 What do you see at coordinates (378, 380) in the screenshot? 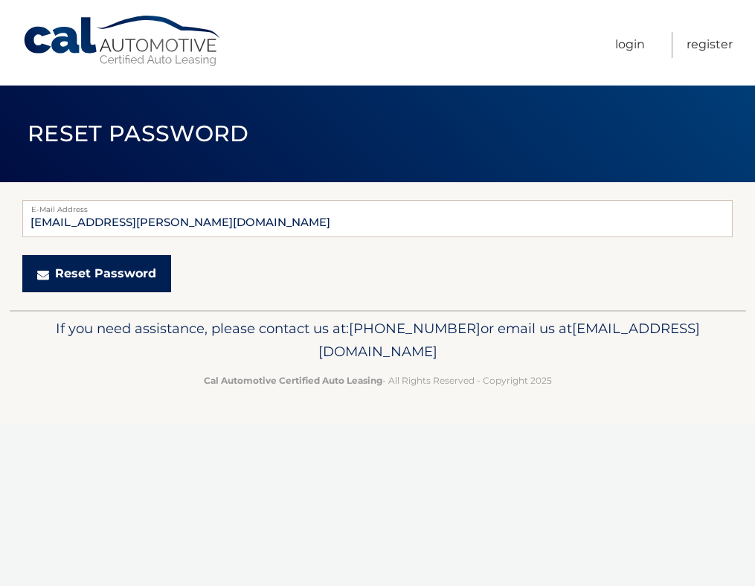
I see `p: - All Rights Reserved - Copyright 2025` at bounding box center [378, 380].